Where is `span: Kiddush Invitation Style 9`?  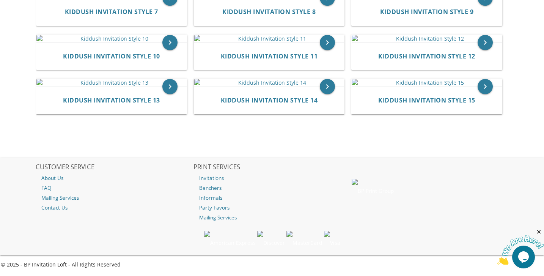 span: Kiddush Invitation Style 9 is located at coordinates (427, 12).